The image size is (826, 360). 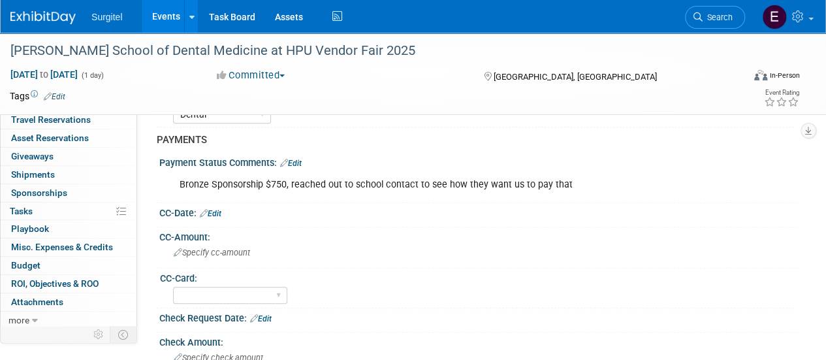 What do you see at coordinates (30, 229) in the screenshot?
I see `span: Playbook` at bounding box center [30, 229].